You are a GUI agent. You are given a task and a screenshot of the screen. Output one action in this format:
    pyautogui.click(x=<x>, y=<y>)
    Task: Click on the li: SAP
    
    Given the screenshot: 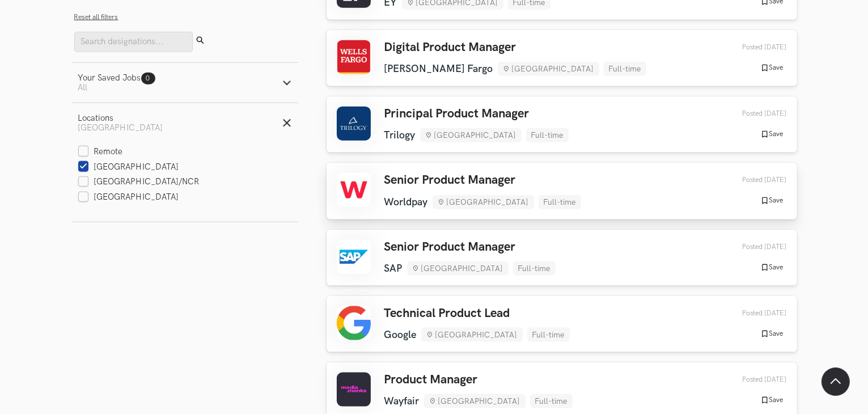 What is the action you would take?
    pyautogui.click(x=393, y=268)
    